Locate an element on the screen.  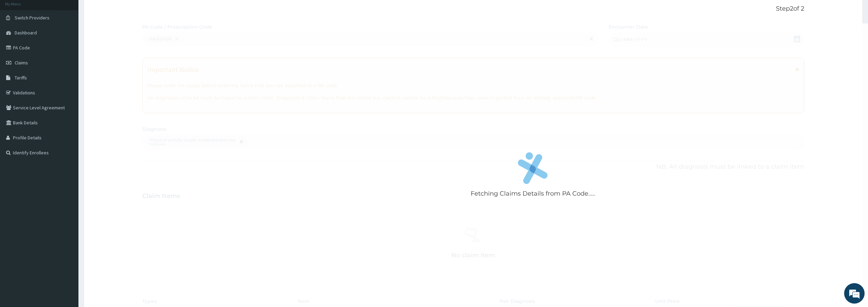
span: We're online! is located at coordinates (67, 121).